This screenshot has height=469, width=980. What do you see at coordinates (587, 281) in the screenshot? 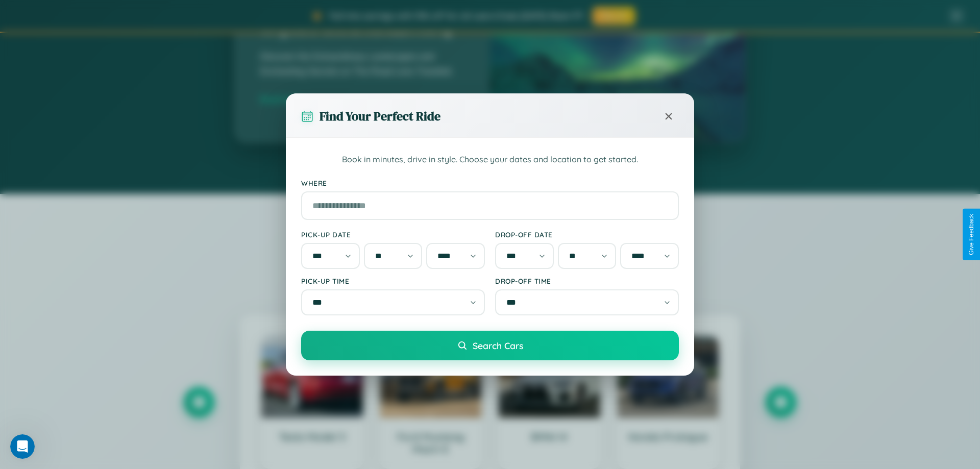
I see `label: Drop-off Time` at bounding box center [587, 281].